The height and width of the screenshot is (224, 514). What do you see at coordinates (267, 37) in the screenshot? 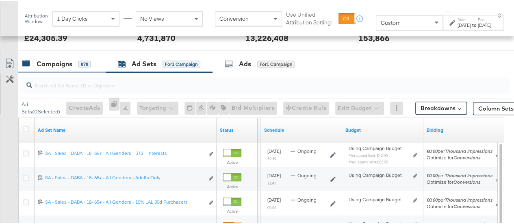
I see `div: 13,226,408` at bounding box center [267, 37].